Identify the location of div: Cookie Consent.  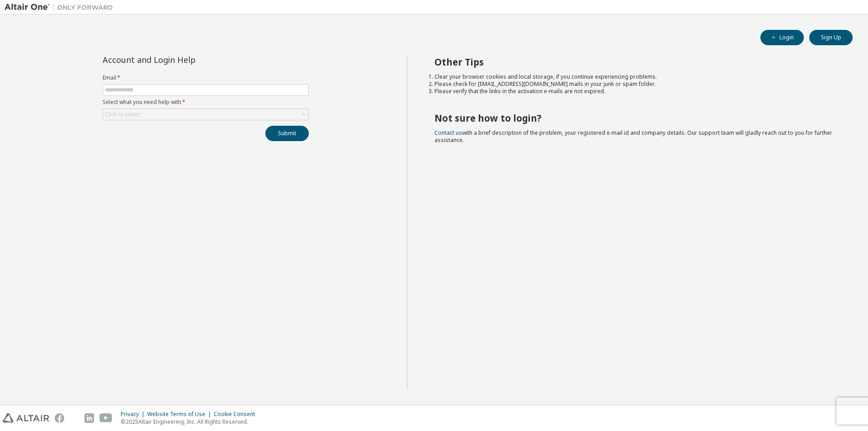
(237, 414).